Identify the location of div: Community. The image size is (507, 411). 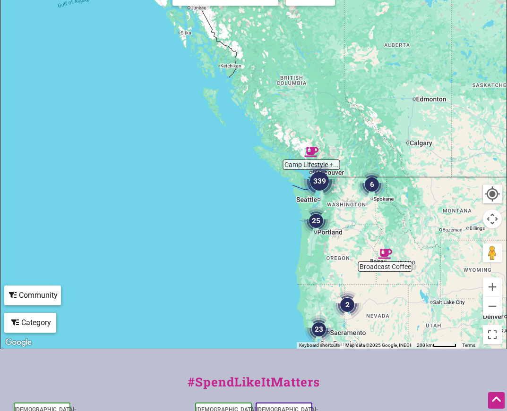
(33, 296).